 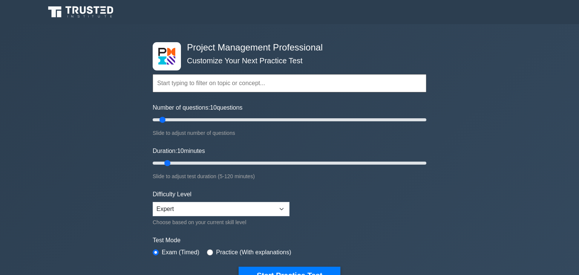 I want to click on label: Test Mode, so click(x=290, y=241).